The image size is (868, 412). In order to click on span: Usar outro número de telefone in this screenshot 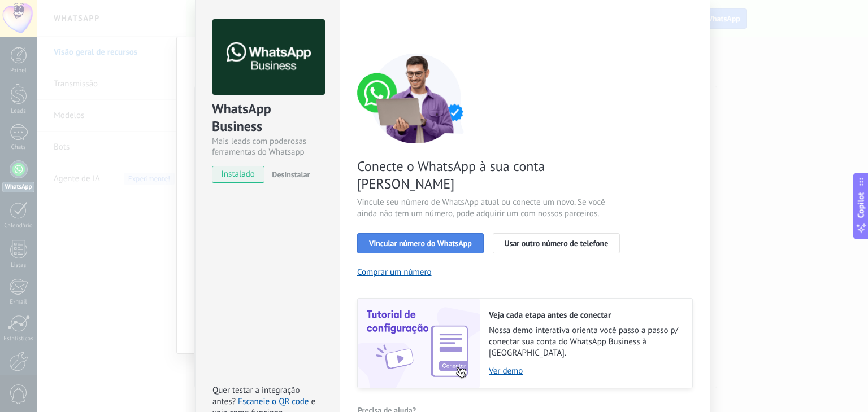, I will do `click(557, 243)`.